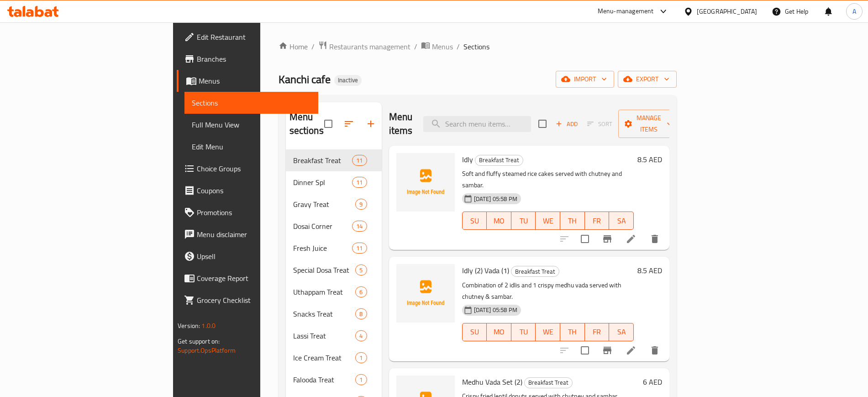  What do you see at coordinates (253, 37) in the screenshot?
I see `span: Edit Restaurant` at bounding box center [253, 37].